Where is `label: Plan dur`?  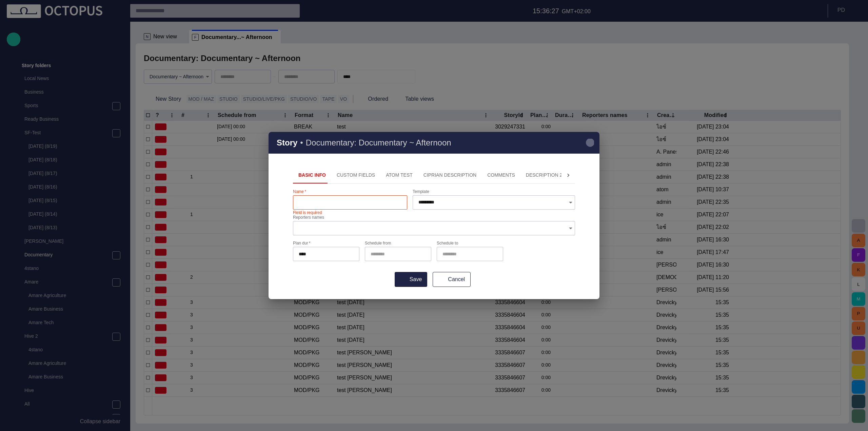
label: Plan dur is located at coordinates (302, 243).